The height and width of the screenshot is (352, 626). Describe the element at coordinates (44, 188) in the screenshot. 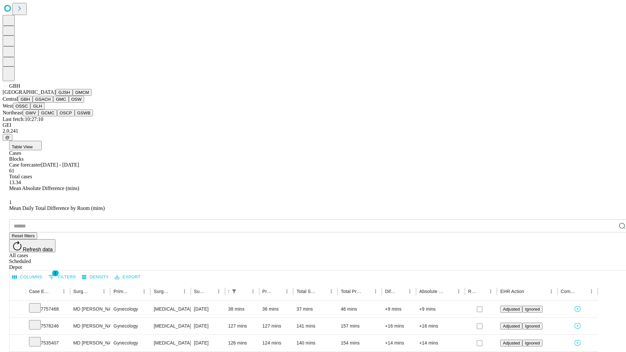

I see `span: Mean Absolute Difference (mins)` at that location.